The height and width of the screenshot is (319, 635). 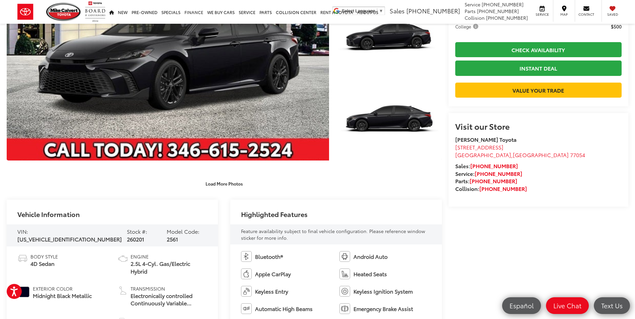 What do you see at coordinates (246, 257) in the screenshot?
I see `img: Bluetooth®` at bounding box center [246, 257].